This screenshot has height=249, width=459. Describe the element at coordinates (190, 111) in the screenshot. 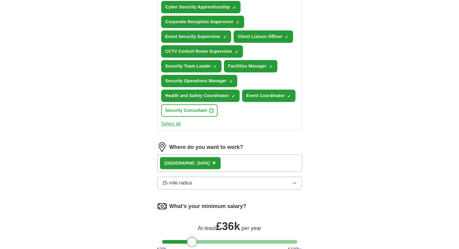

I see `button: Security Consultant` at that location.